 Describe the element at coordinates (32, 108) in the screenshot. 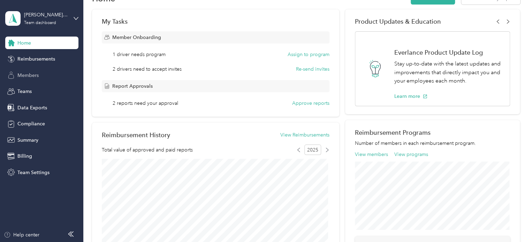

I see `span: Data Exports` at that location.